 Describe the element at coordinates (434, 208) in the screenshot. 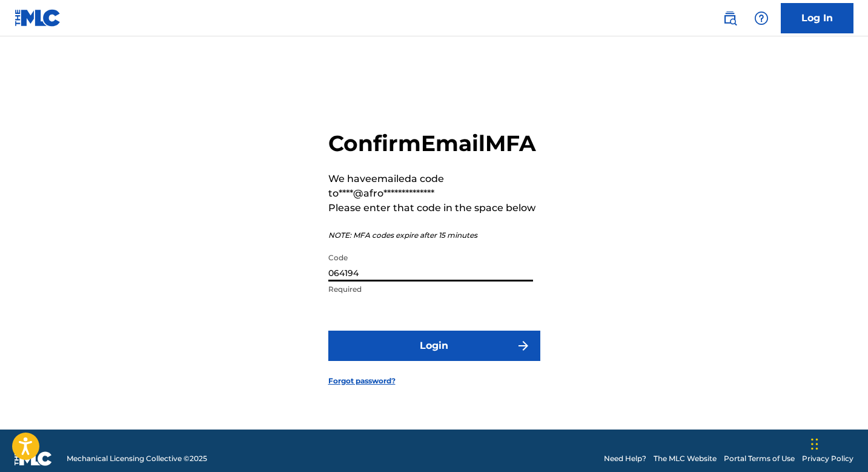

I see `p: Please enter that code in the space below` at that location.